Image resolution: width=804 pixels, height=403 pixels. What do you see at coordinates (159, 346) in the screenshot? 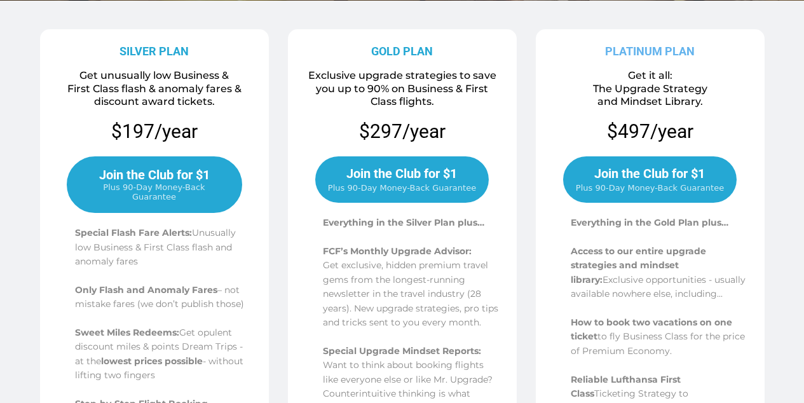
I see `span: Get opulent discount miles & points Dream Trips - at the` at bounding box center [159, 346].